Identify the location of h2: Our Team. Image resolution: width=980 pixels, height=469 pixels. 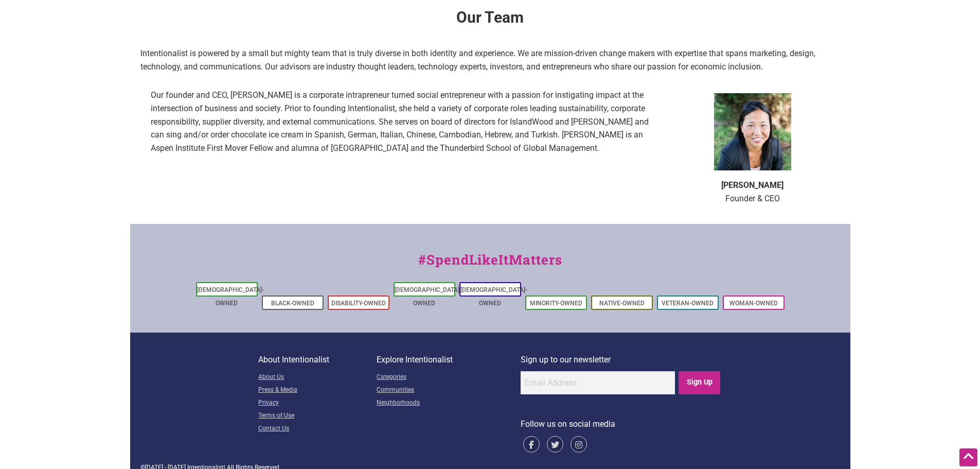
(490, 23).